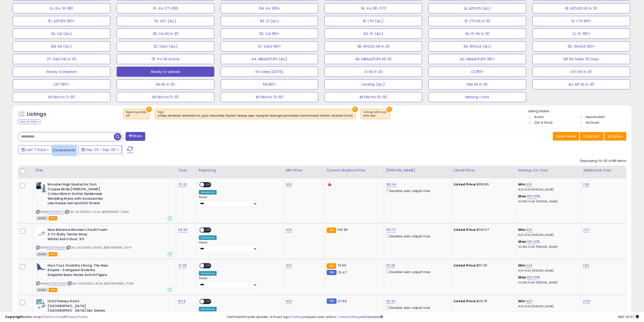 This screenshot has width=644, height=322. Describe the element at coordinates (477, 72) in the screenshot. I see `button: LS 180+` at that location.